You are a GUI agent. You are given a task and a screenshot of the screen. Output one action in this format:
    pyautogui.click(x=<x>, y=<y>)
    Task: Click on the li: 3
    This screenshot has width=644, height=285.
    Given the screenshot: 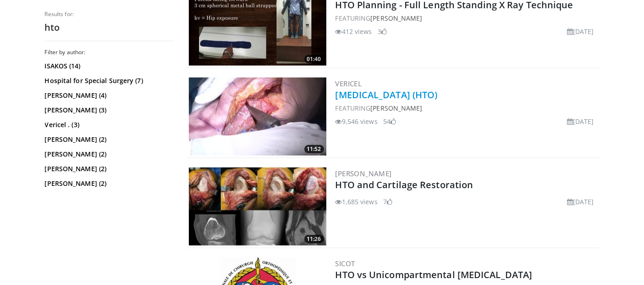 What is the action you would take?
    pyautogui.click(x=382, y=31)
    